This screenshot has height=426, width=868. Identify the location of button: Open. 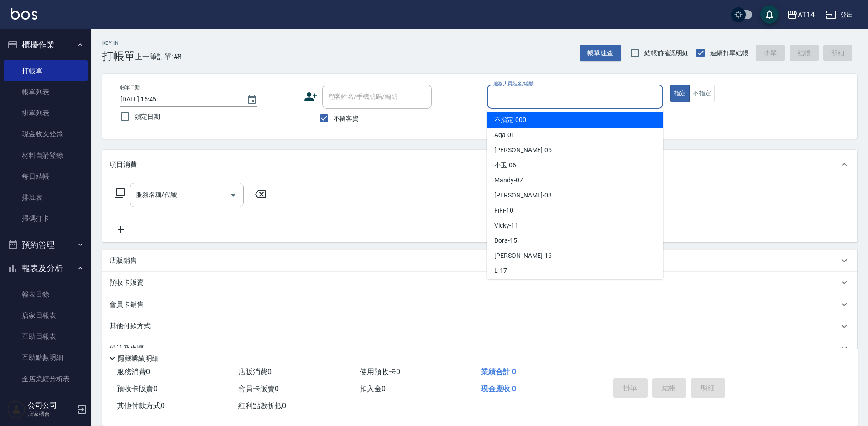
(233, 195).